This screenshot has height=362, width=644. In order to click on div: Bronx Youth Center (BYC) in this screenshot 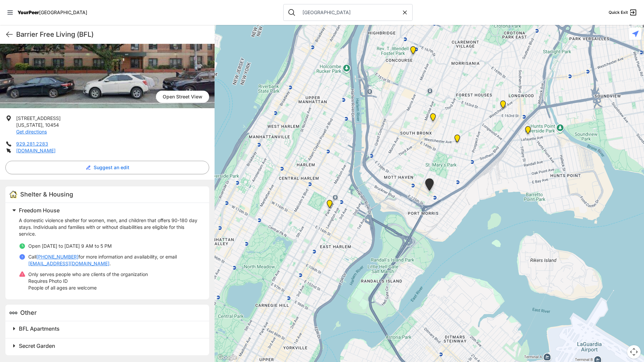, I will do `click(432, 119)`.